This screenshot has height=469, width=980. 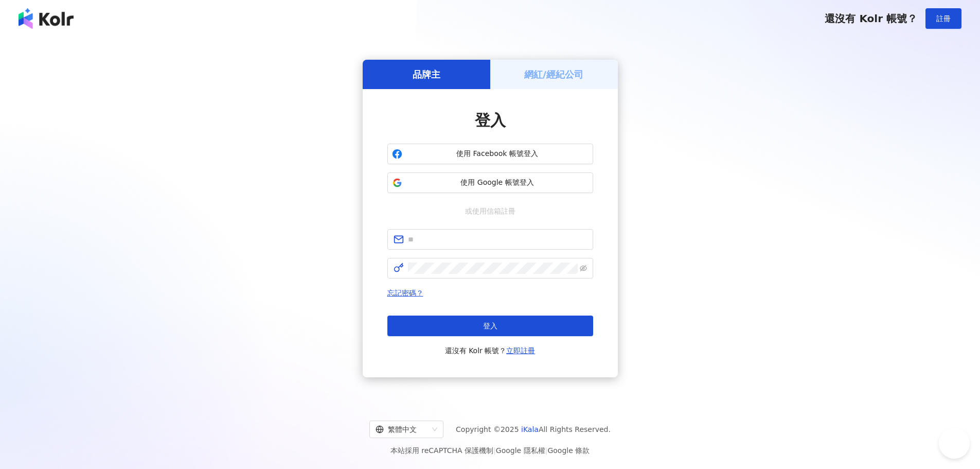 I want to click on a: Google 條款, so click(x=569, y=450).